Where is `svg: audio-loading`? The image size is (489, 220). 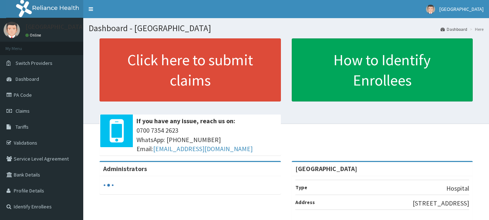
svg: audio-loading is located at coordinates (109, 185).